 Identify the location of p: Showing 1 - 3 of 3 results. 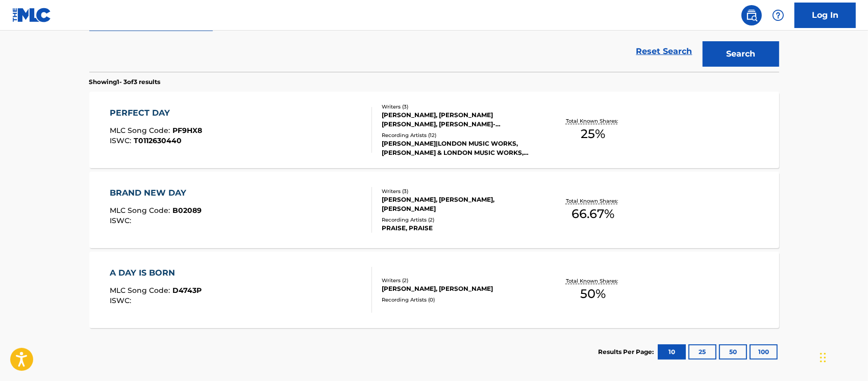
(125, 82).